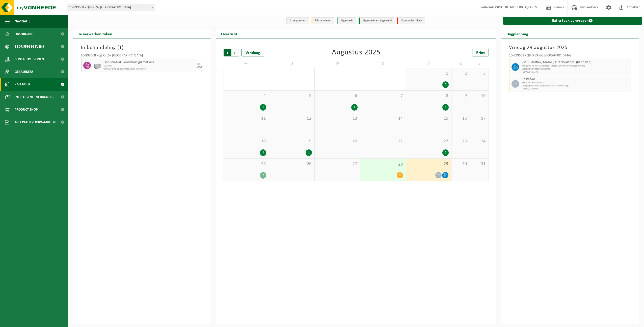 The width and height of the screenshot is (644, 327). I want to click on div: DO, so click(199, 64).